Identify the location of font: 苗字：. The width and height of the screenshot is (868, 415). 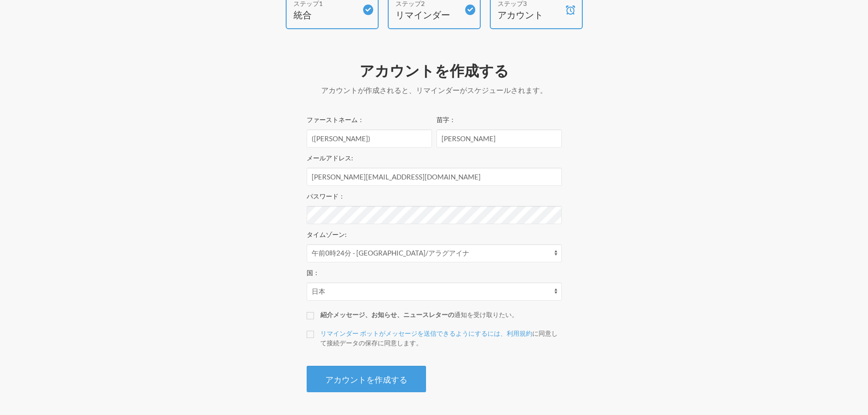
(446, 120).